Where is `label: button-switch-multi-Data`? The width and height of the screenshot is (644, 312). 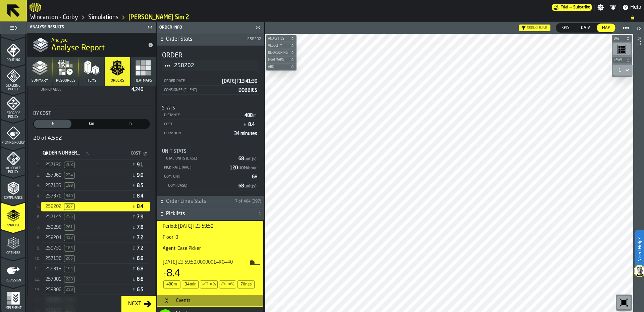
label: button-switch-multi-Data is located at coordinates (585, 28).